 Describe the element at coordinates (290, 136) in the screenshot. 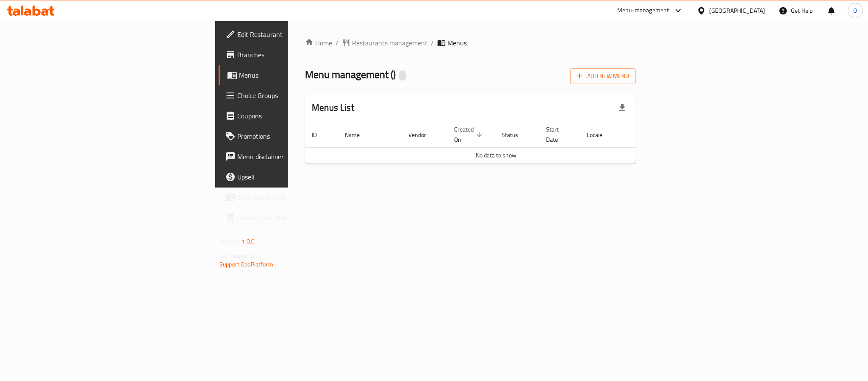

I see `a: Promotions` at that location.